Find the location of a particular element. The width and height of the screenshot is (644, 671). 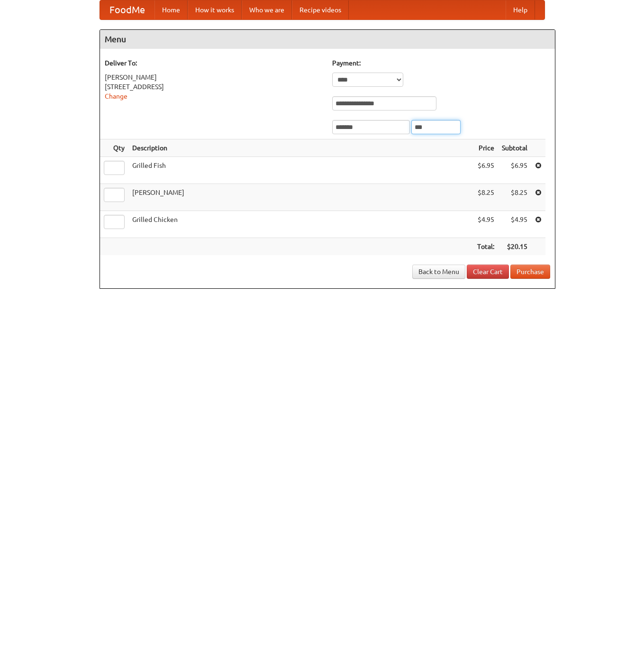

h5: Payment: is located at coordinates (442, 63).